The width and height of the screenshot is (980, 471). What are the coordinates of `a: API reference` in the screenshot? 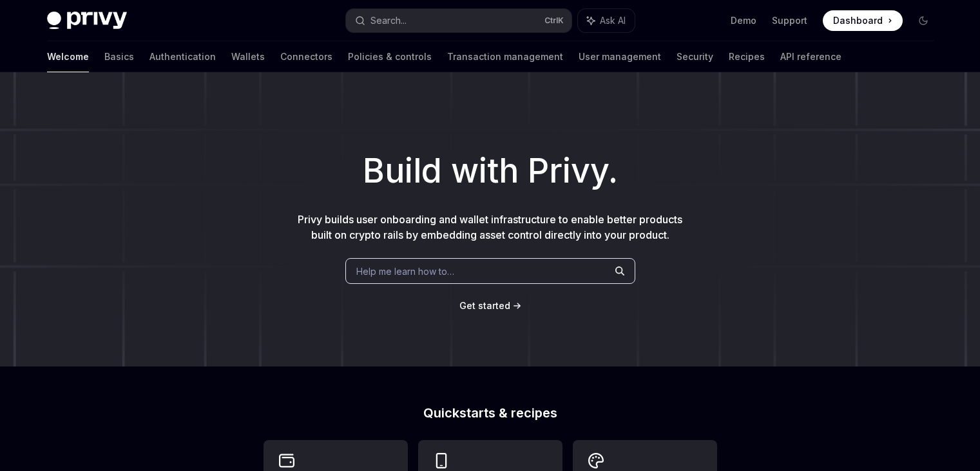 It's located at (811, 57).